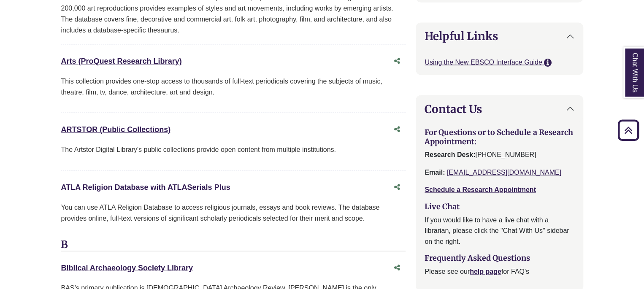  I want to click on strong: Research Desk:, so click(450, 154).